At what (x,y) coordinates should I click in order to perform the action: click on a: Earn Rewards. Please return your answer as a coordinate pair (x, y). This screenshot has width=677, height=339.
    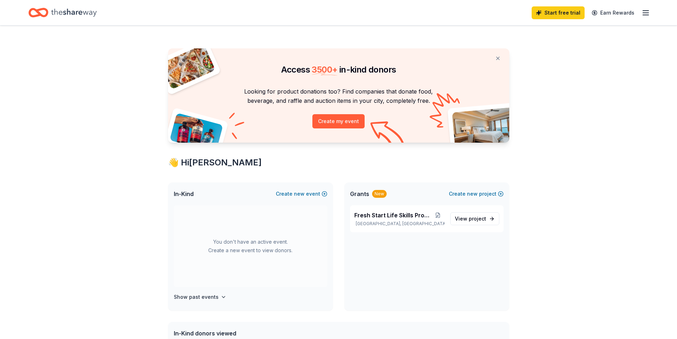
    Looking at the image, I should click on (613, 13).